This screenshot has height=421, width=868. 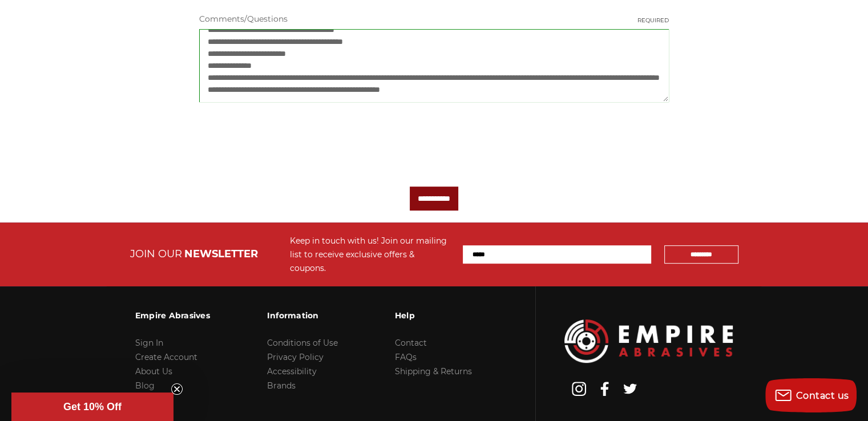 What do you see at coordinates (177, 389) in the screenshot?
I see `button: Close teaser` at bounding box center [177, 389].